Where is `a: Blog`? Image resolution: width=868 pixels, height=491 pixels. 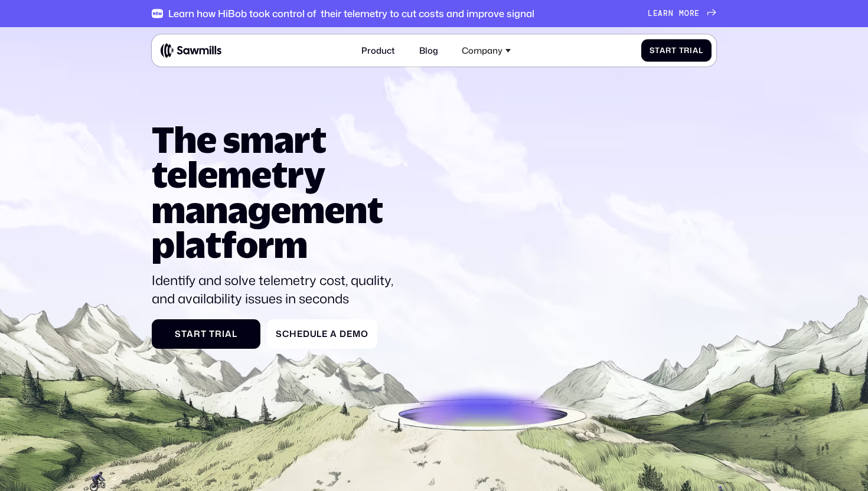
a: Blog is located at coordinates (428, 51).